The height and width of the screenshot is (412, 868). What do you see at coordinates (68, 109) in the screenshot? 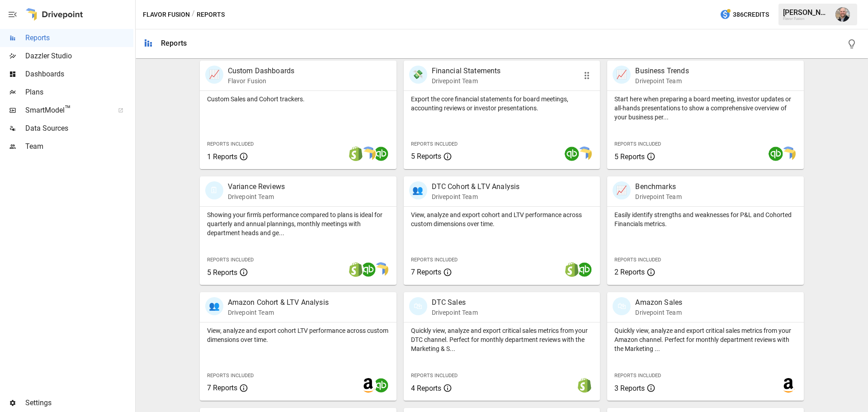
I see `span: ™` at bounding box center [68, 109].